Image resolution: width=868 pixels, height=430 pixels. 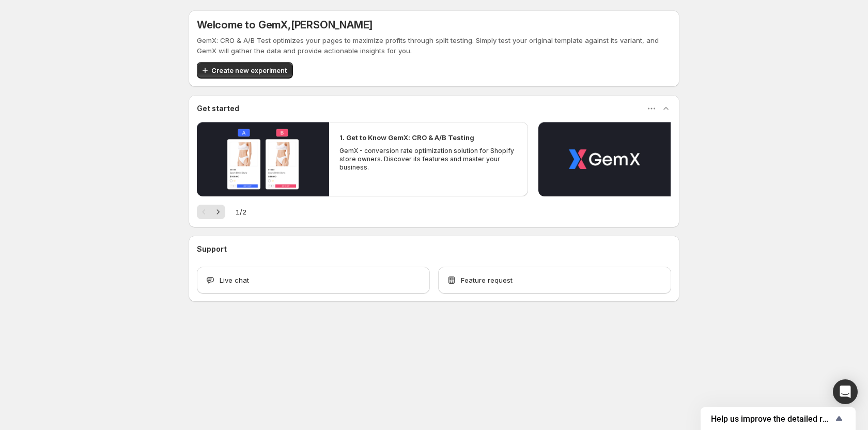 I want to click on p: GemX: CRO & A/B Test optimizes your pages to maximize profits through split testing. Simply test ..., so click(x=434, y=45).